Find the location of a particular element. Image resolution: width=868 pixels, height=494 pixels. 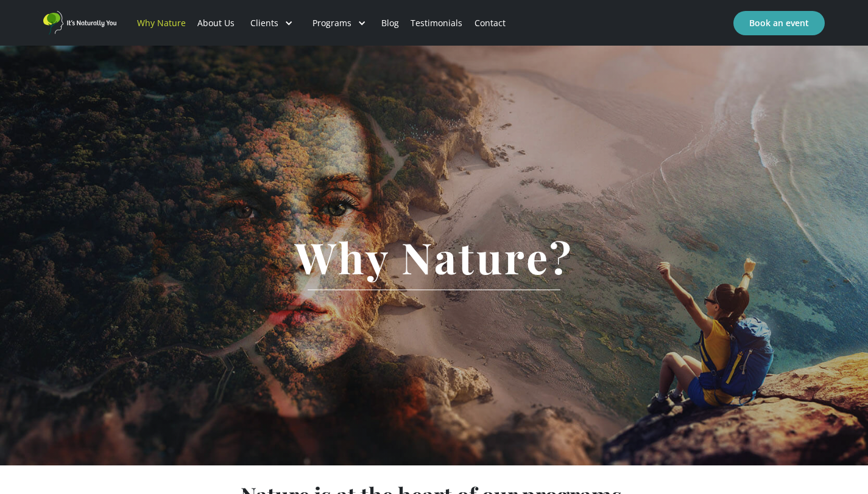

a: Why Nature is located at coordinates (161, 23).